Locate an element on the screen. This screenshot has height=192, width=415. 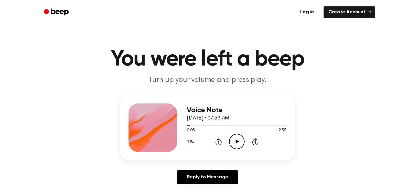
a: Reply to Message is located at coordinates (207, 177).